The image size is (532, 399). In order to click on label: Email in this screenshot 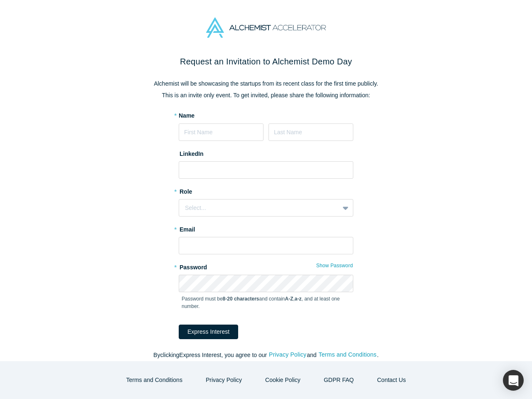, I will do `click(266, 228)`.